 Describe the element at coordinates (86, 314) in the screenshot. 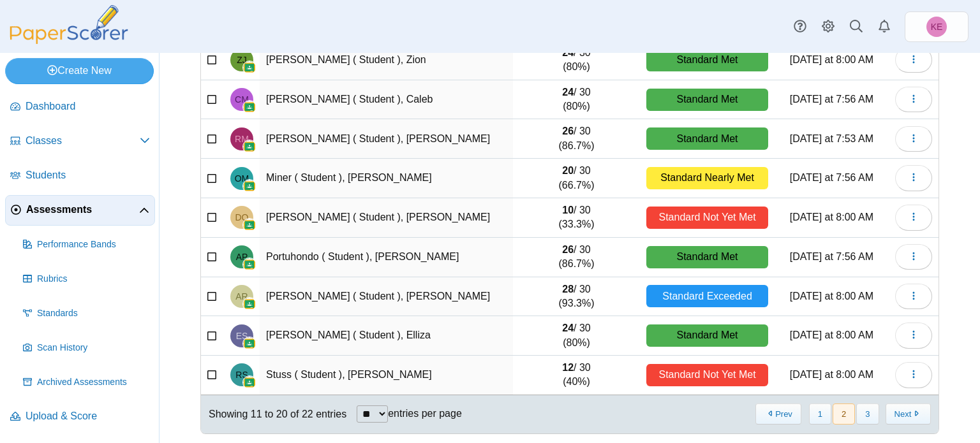

I see `a: Standards` at that location.